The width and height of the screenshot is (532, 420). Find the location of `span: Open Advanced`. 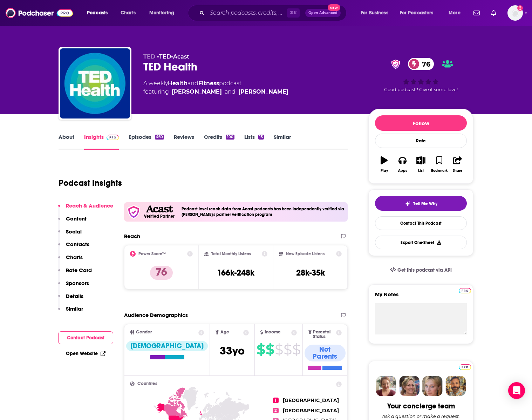

span: Open Advanced is located at coordinates (323, 13).